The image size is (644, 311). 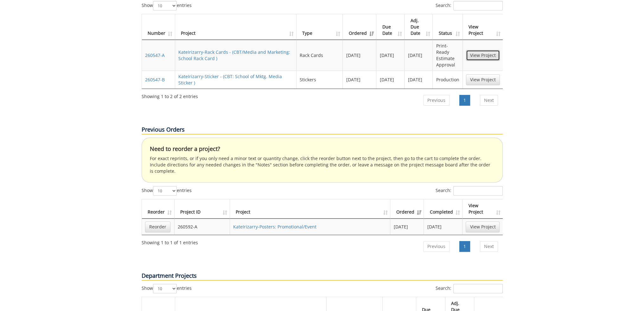 I want to click on th: Due Date: activate to sort column ascending, so click(x=390, y=27).